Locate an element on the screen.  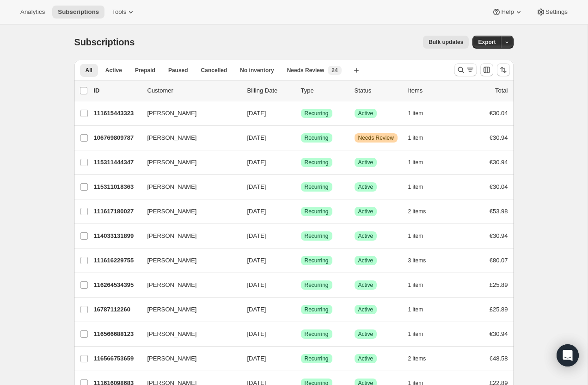
p: 115311444347 is located at coordinates (117, 162).